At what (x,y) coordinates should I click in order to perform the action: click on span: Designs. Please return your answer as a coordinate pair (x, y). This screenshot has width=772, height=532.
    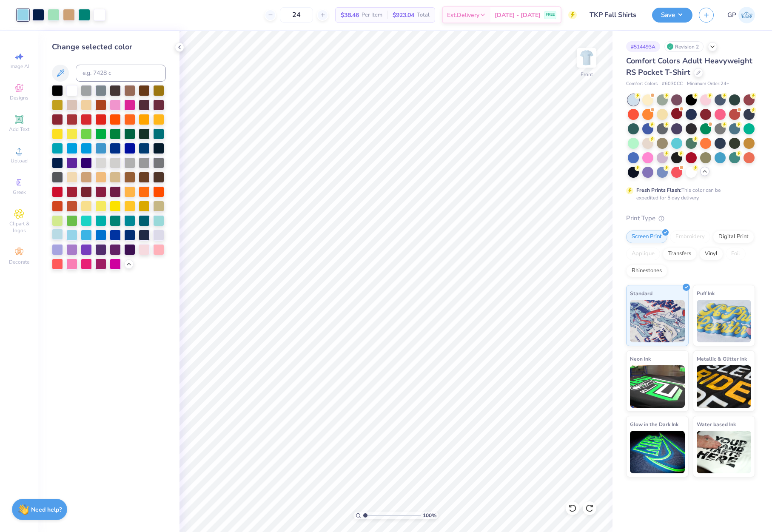
    Looking at the image, I should click on (19, 98).